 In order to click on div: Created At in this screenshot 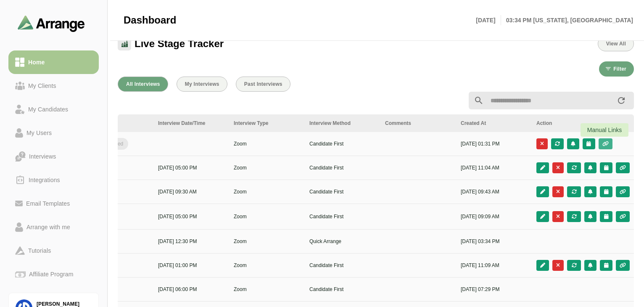, I will do `click(494, 123)`.